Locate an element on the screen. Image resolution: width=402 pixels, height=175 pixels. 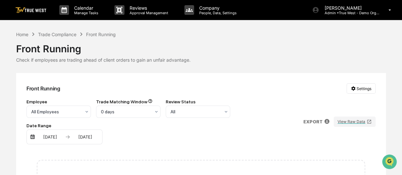
img: 1746055101610-c473b297-6a78-478c-a979-82029cc54cd1 is located at coordinates (12, 55).